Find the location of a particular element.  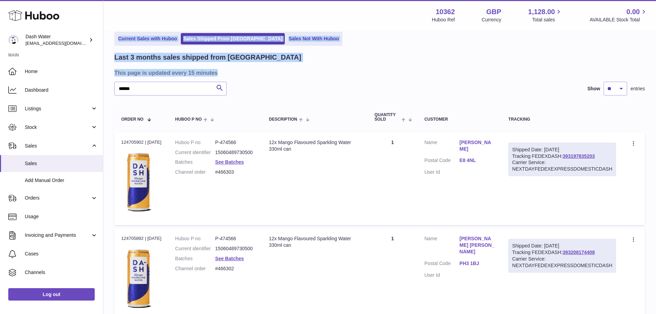

span: Listings is located at coordinates (58, 108).